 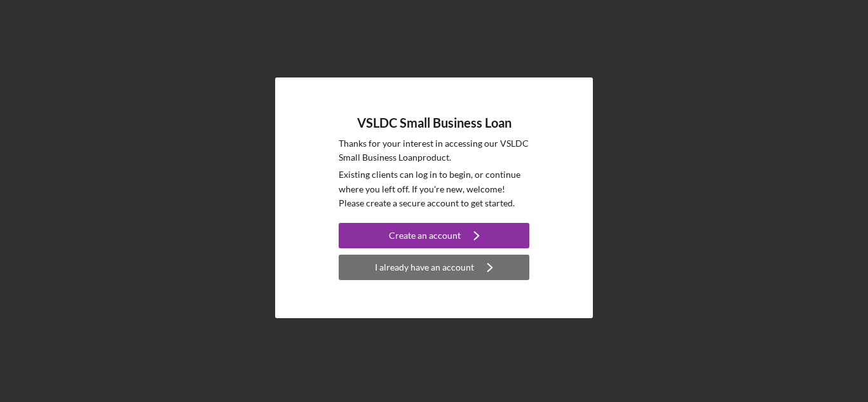 What do you see at coordinates (434, 123) in the screenshot?
I see `h4: VSLDC Small Business Loan` at bounding box center [434, 123].